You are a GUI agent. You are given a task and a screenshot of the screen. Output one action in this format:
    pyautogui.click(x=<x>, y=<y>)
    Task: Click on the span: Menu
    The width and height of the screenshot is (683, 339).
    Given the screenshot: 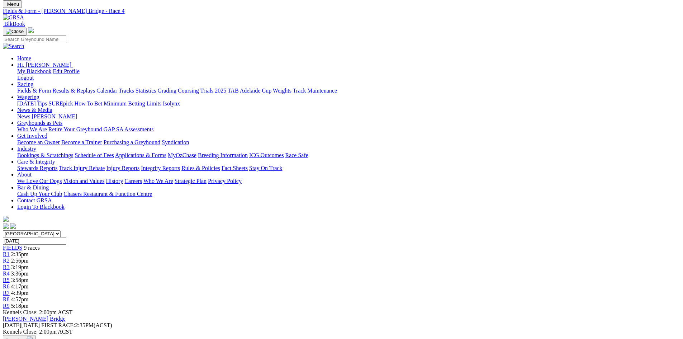 What is the action you would take?
    pyautogui.click(x=13, y=4)
    